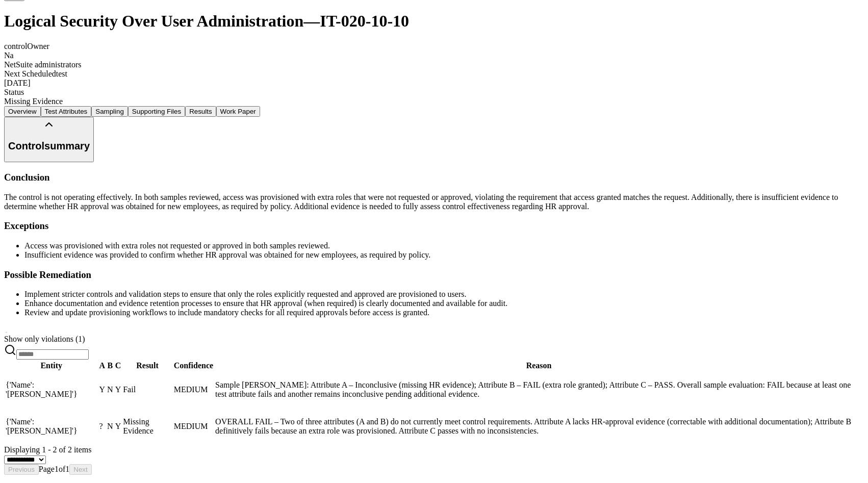 This screenshot has height=483, width=868. I want to click on p: The control is not operating effectively. In both samples reviewed, access was provisioned with e..., so click(434, 202).